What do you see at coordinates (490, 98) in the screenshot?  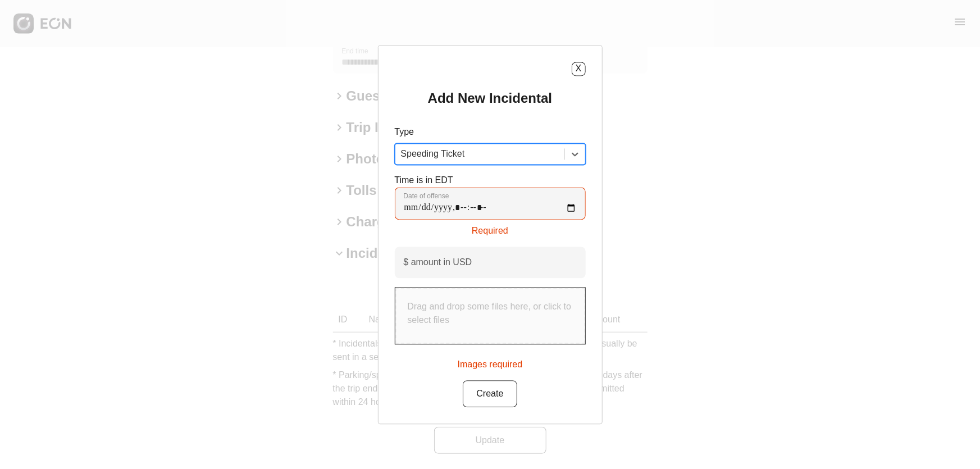 I see `h2: Add New Incidental` at bounding box center [490, 98].